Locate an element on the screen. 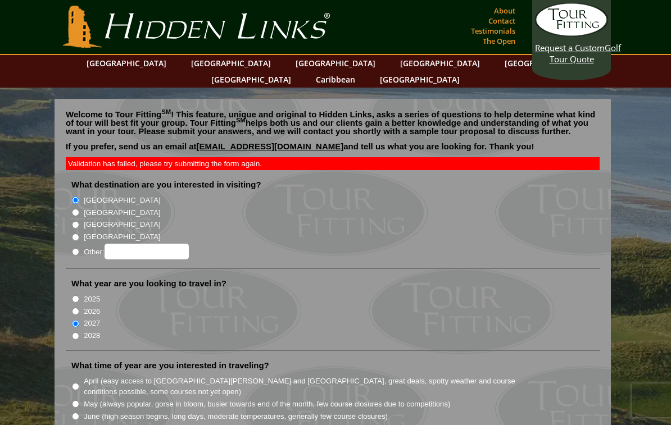  a: Request a CustomGolf Tour Quote is located at coordinates (571, 34).